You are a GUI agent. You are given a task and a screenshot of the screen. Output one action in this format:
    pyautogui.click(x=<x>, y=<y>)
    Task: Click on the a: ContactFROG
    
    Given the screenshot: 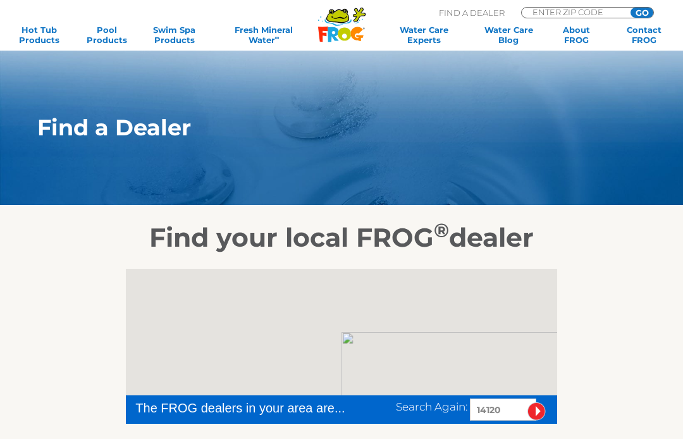 What is the action you would take?
    pyautogui.click(x=644, y=35)
    